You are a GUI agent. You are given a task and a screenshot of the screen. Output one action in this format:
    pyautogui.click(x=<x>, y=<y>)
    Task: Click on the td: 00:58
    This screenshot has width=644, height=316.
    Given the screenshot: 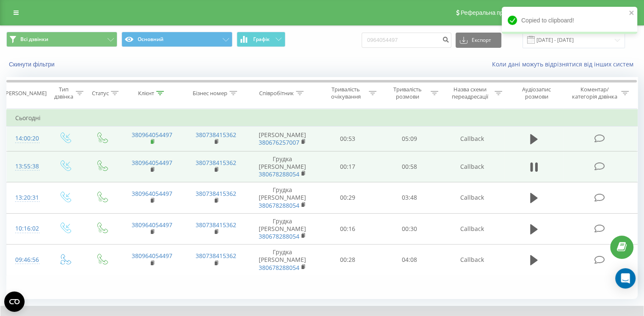 What is the action you would take?
    pyautogui.click(x=409, y=167)
    